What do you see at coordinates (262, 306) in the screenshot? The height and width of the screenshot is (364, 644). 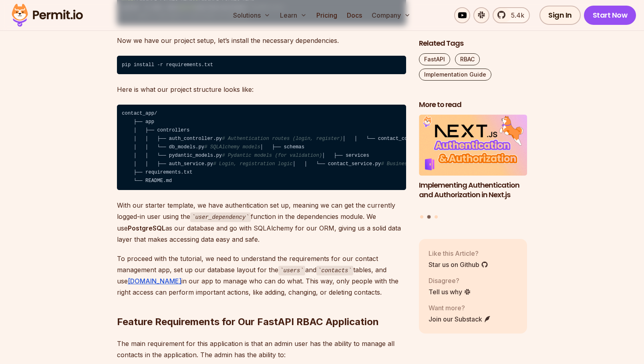 I see `h2: Feature Requirements for Our FastAPI RBAC Application` at bounding box center [262, 306].